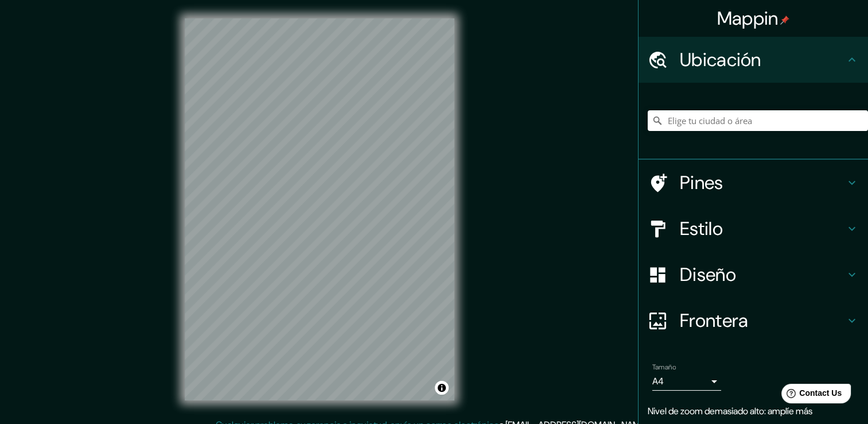 This screenshot has width=868, height=424. What do you see at coordinates (785, 20) in the screenshot?
I see `img: pin-icon.png` at bounding box center [785, 20].